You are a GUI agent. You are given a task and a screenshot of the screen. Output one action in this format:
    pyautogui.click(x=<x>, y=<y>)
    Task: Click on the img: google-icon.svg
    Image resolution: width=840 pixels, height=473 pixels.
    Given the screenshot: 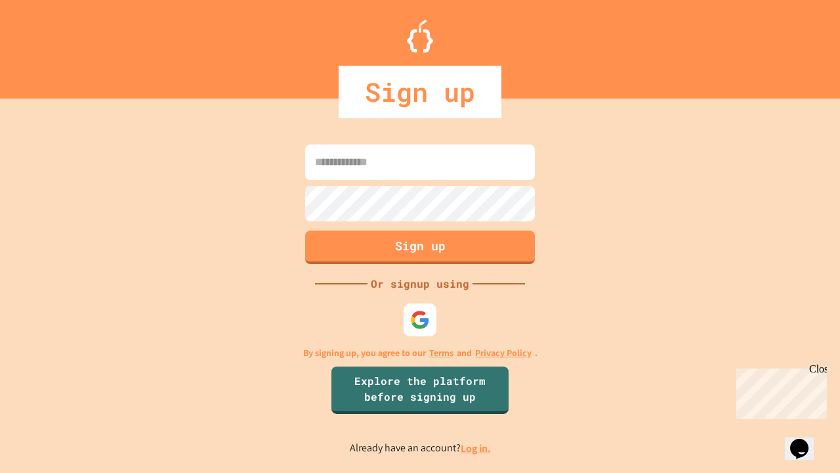 What is the action you would take?
    pyautogui.click(x=420, y=320)
    